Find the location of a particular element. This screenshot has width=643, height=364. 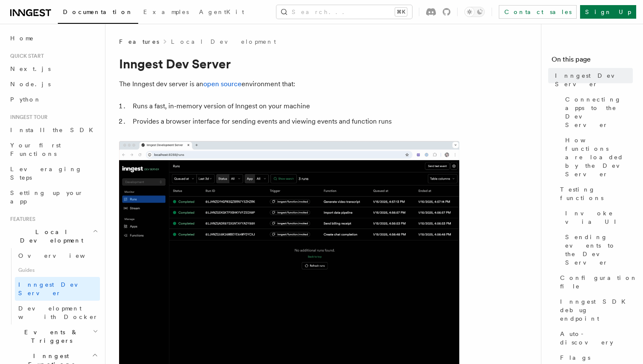

button: Local Development is located at coordinates (53, 236).